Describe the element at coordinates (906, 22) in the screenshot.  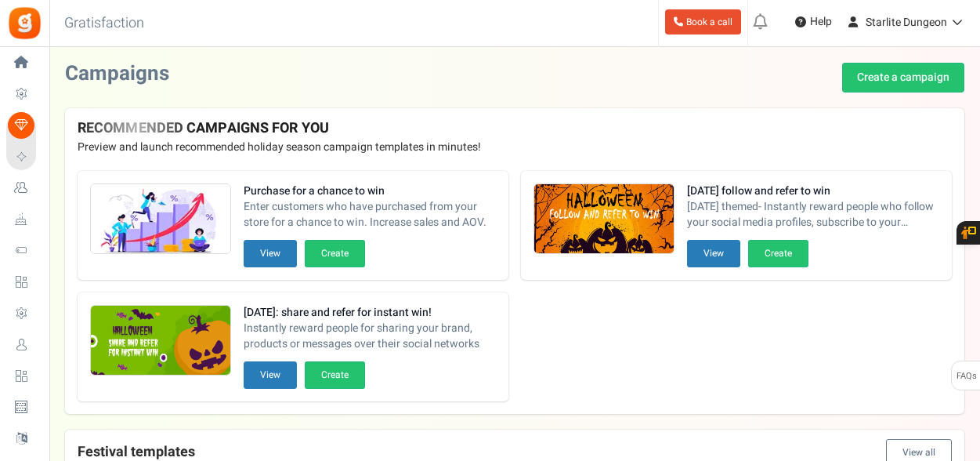
I see `span: Starlite Dungeon` at that location.